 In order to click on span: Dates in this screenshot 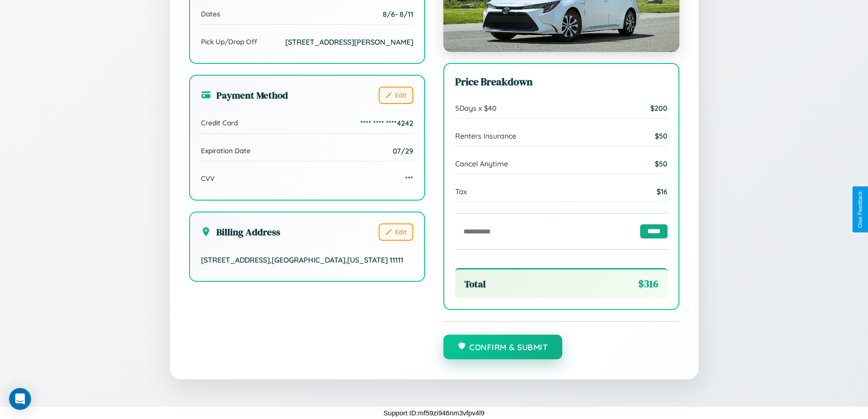, I will do `click(211, 14)`.